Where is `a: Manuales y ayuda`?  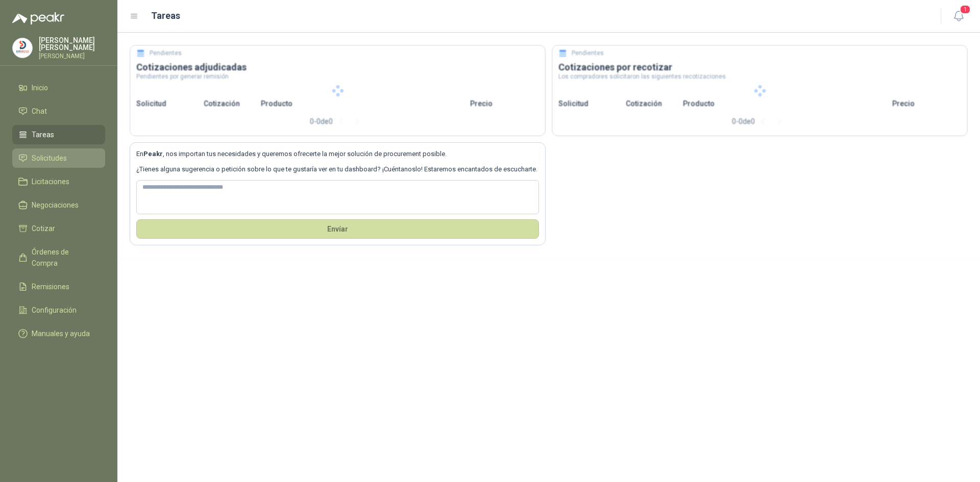 a: Manuales y ayuda is located at coordinates (59, 334).